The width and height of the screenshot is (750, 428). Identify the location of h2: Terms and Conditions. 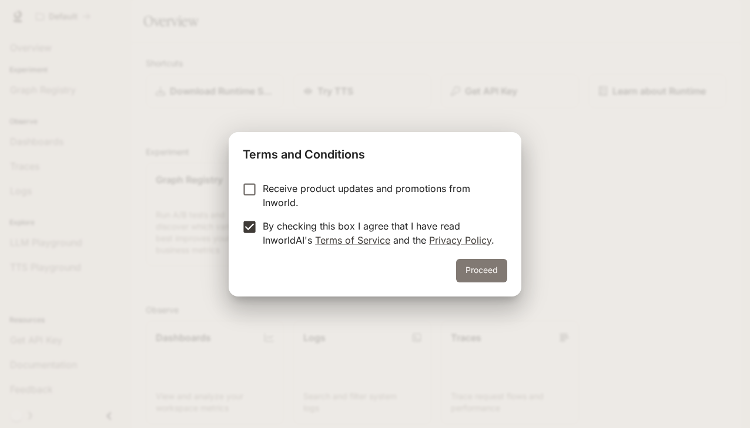
(375, 152).